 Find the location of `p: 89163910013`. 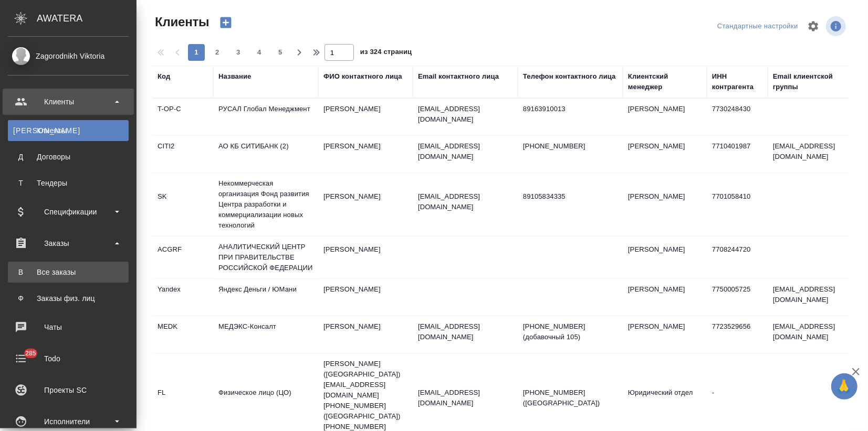

p: 89163910013 is located at coordinates (570, 109).